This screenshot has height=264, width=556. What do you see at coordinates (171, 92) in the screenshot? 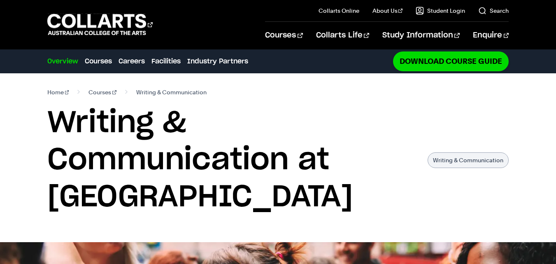
I see `span: Writing & Communication` at bounding box center [171, 92].